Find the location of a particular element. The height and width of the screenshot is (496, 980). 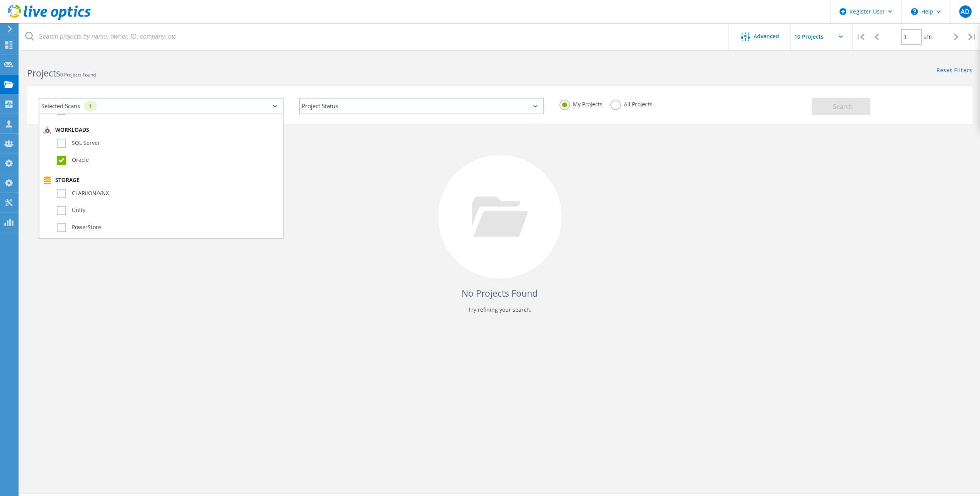

label: All Projects is located at coordinates (631, 103).